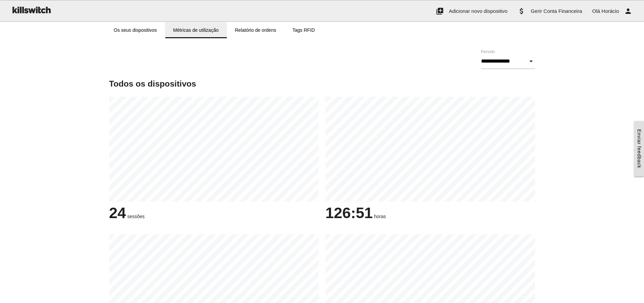  I want to click on i: attach_money, so click(521, 11).